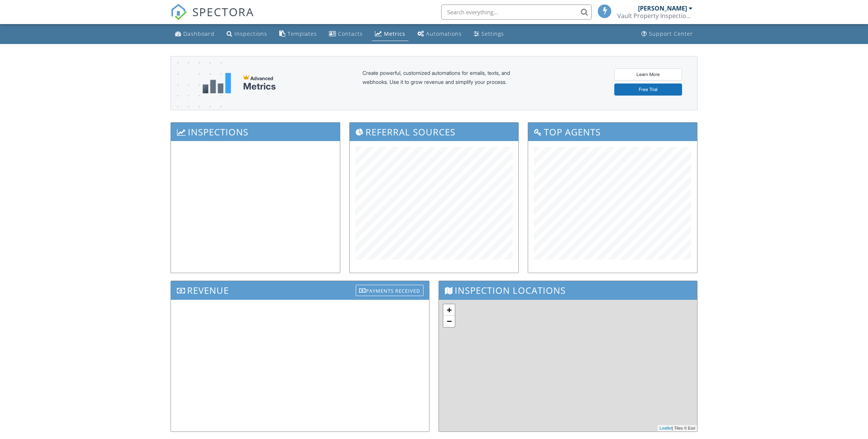 This screenshot has height=439, width=868. I want to click on a: Learn More, so click(649, 74).